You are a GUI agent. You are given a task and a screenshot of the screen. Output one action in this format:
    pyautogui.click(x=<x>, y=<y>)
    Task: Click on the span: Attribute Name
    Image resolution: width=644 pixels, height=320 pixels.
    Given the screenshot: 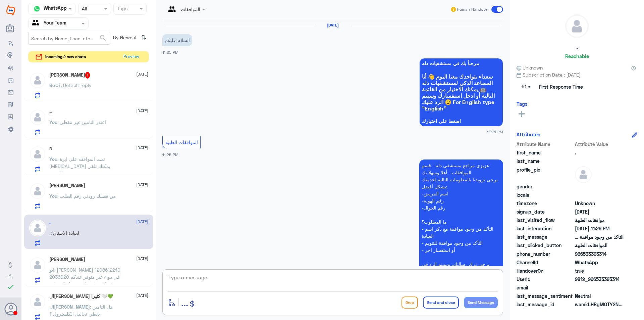 What is the action you would take?
    pyautogui.click(x=545, y=144)
    